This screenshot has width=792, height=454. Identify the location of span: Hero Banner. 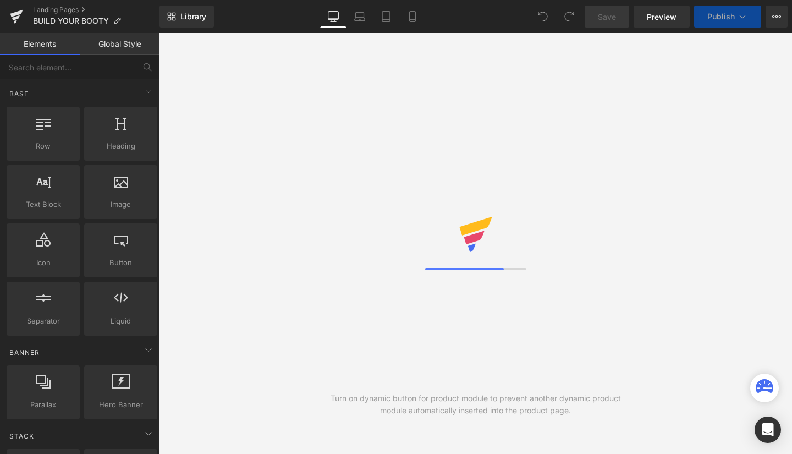
(121, 404).